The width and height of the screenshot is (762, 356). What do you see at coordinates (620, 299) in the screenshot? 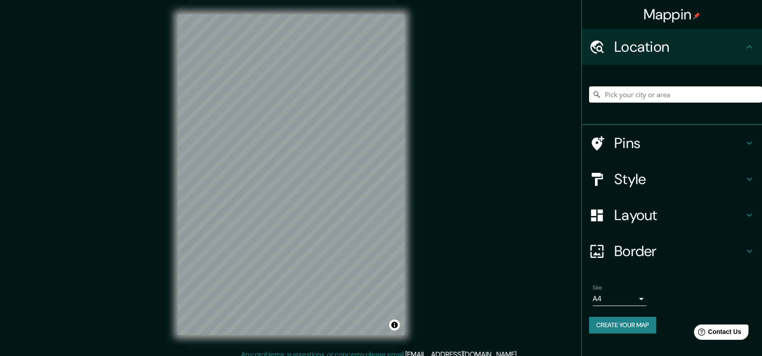
I see `div: A4` at bounding box center [620, 299].